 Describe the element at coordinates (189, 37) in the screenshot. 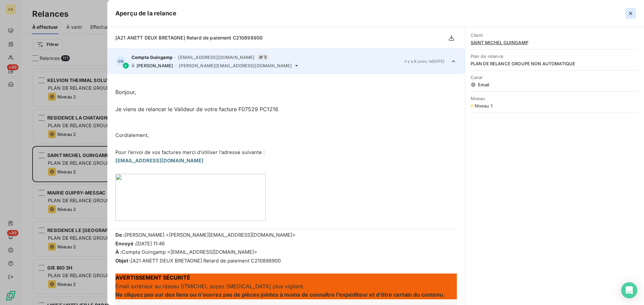

I see `span: [A21 ANETT DEUX BRETAGNE] Retard de paiement C210898900` at that location.